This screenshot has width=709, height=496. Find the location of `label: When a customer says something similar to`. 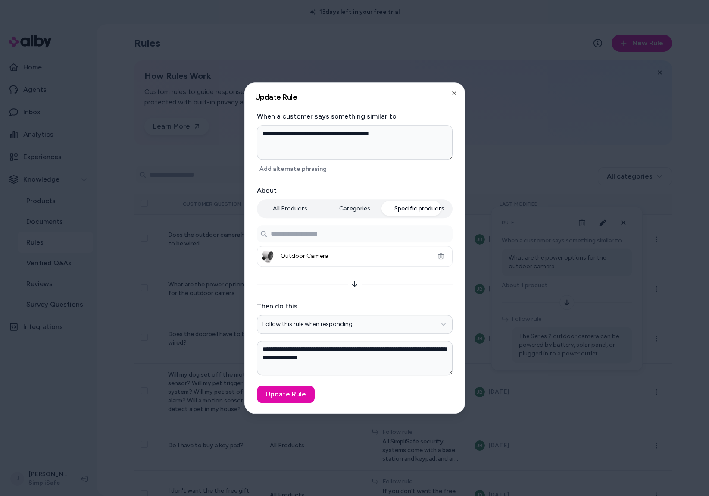

label: When a customer says something similar to is located at coordinates (355, 116).